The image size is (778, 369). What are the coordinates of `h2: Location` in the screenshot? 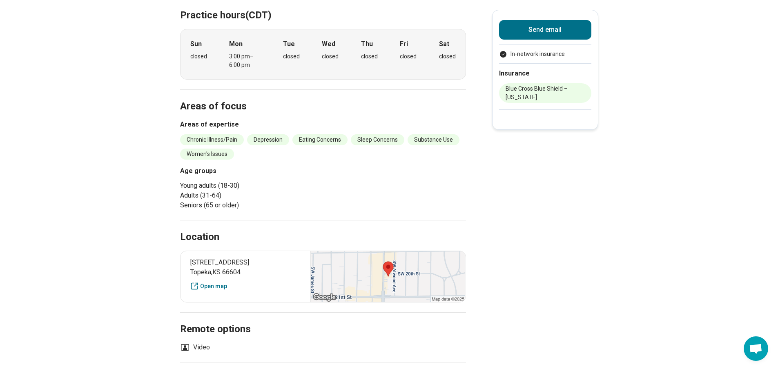 It's located at (200, 237).